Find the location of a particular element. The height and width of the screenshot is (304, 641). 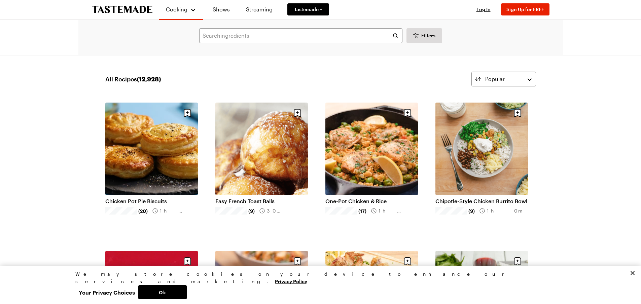

button: Popular is located at coordinates (504, 79).